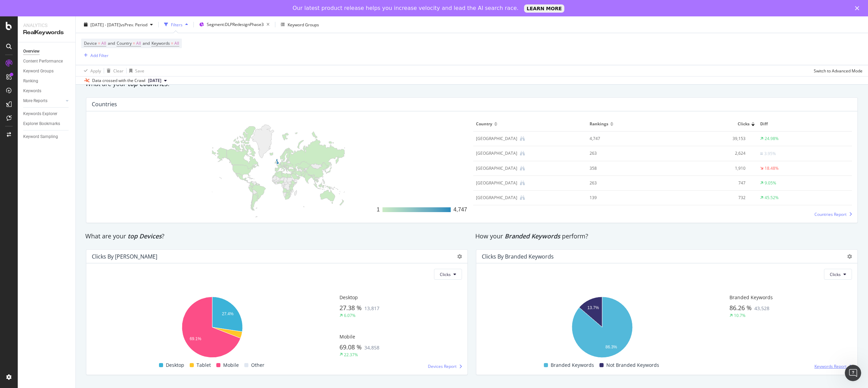 The image size is (868, 388). I want to click on span: 86.26 %, so click(740, 308).